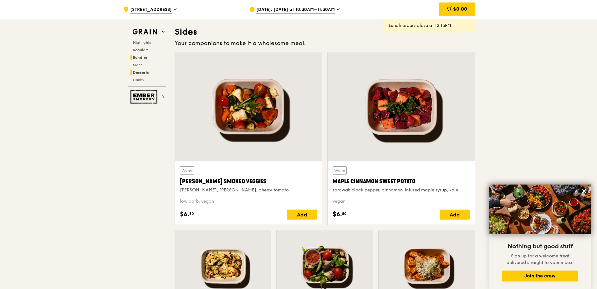 The width and height of the screenshot is (597, 289). What do you see at coordinates (429, 26) in the screenshot?
I see `div: Lunch orders close at 12:15PM` at bounding box center [429, 26].